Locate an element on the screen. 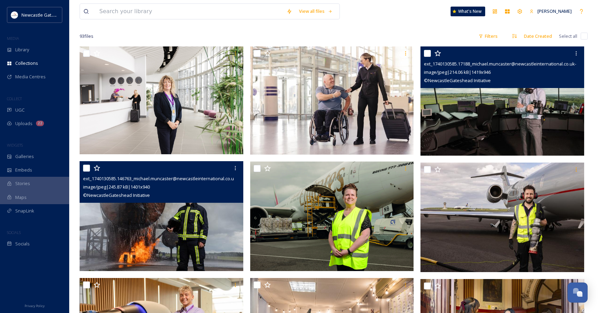 This screenshot has width=598, height=313. span: WIDGETS is located at coordinates (15, 145).